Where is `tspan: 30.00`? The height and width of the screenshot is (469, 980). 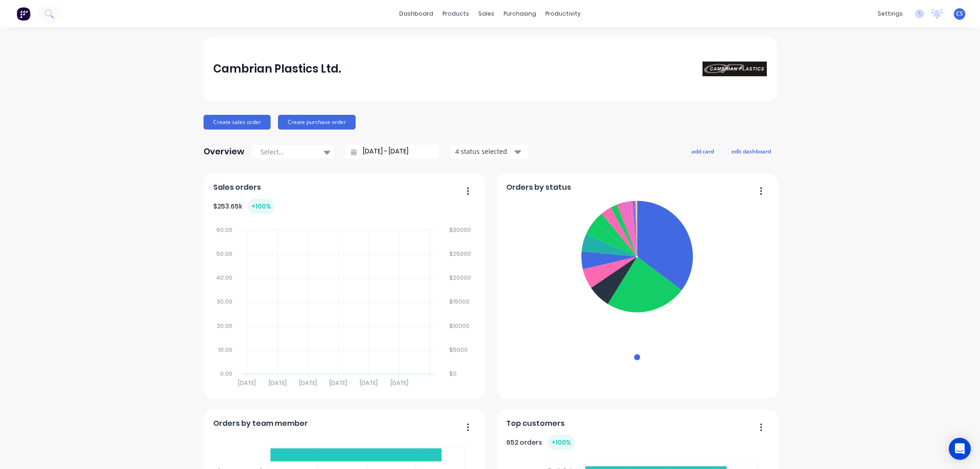 tspan: 30.00 is located at coordinates (225, 302).